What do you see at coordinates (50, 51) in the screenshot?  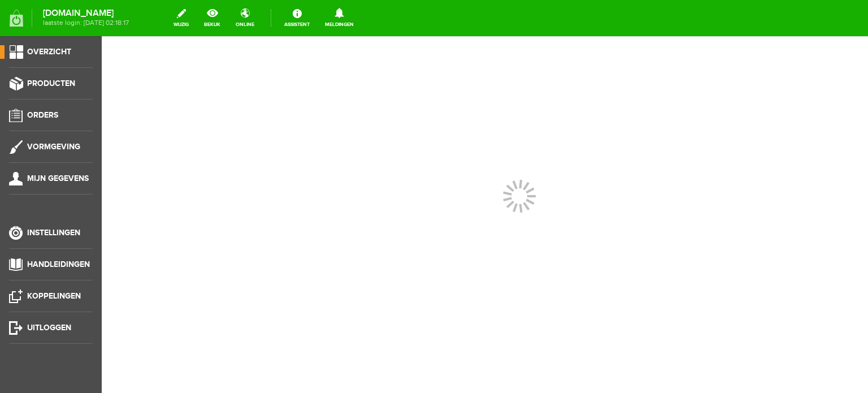 I see `span: Overzicht` at bounding box center [50, 51].